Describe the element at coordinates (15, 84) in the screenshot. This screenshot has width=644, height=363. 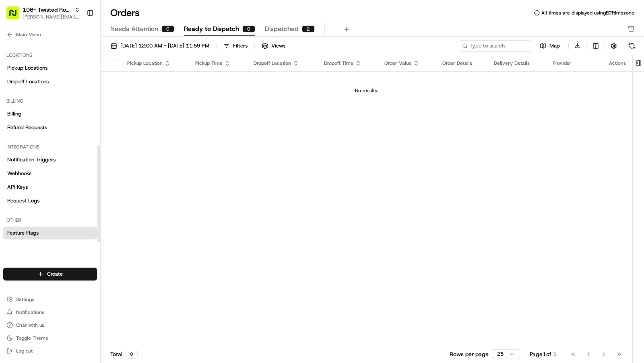
I see `img: 1736555255976-a54dd68f-1ca7-489b-9aae-adbdc363a1c4` at that location.